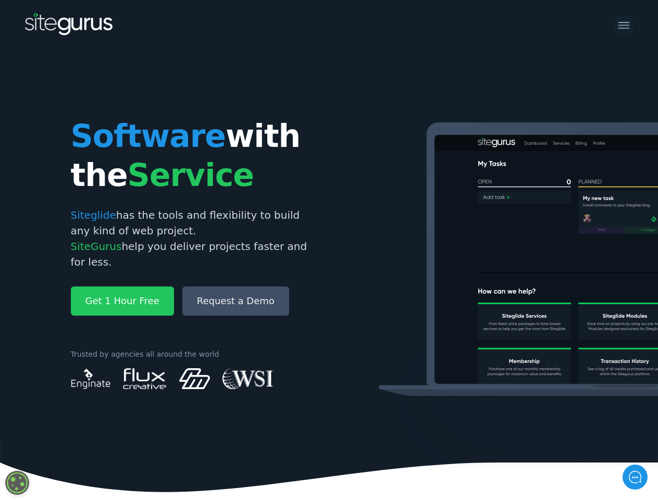 The height and width of the screenshot is (500, 658). Describe the element at coordinates (235, 301) in the screenshot. I see `a: Request a Demo` at that location.